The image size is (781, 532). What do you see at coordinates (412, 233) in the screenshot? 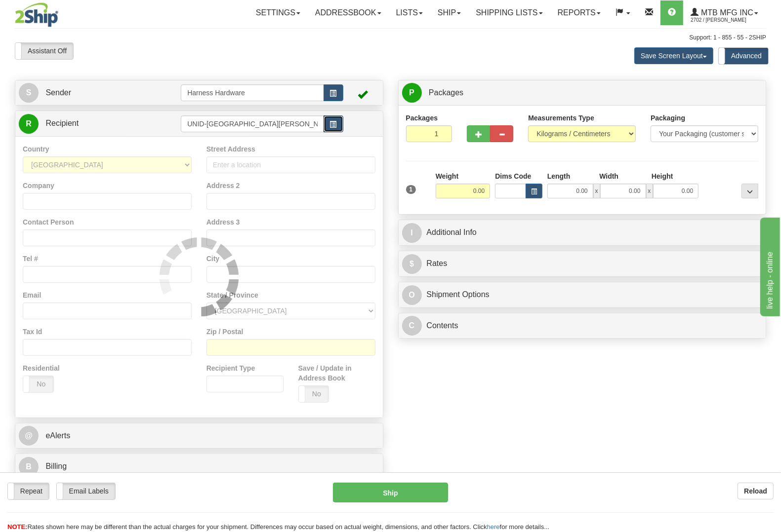
I see `span: I` at bounding box center [412, 233].